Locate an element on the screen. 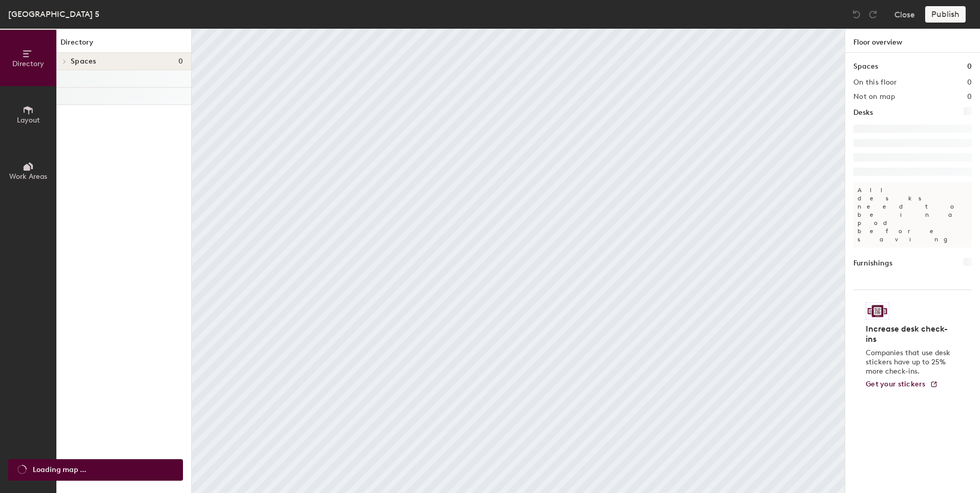  h1: Floor overview is located at coordinates (912, 40).